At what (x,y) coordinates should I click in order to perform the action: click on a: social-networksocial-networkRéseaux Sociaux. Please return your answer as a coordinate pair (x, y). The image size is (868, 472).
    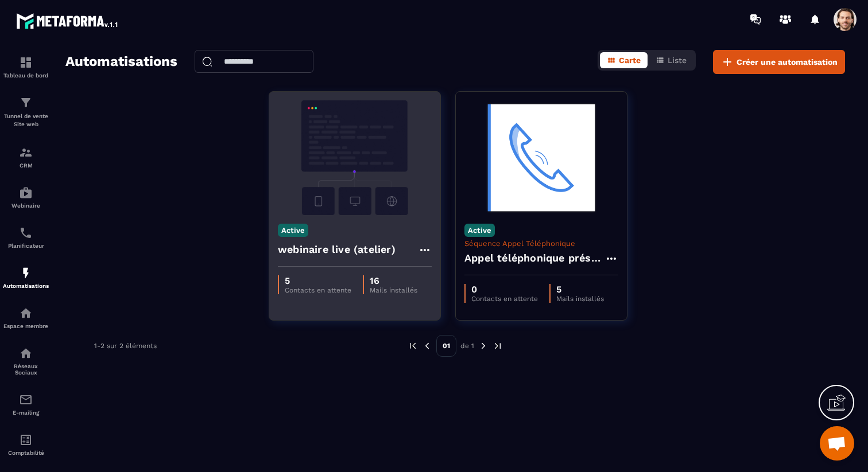
    Looking at the image, I should click on (26, 361).